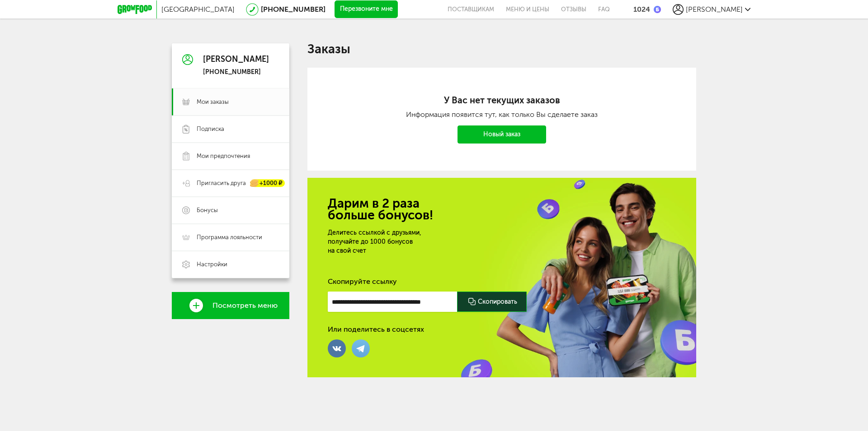 This screenshot has height=431, width=868. Describe the element at coordinates (230, 306) in the screenshot. I see `a: Посмотреть меню` at that location.